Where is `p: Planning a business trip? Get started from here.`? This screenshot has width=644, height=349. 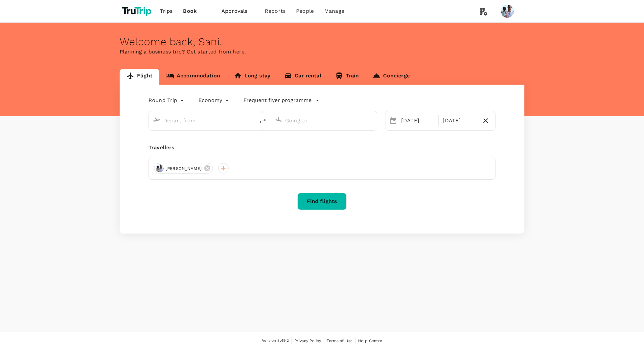 p: Planning a business trip? Get started from here. is located at coordinates (322, 52).